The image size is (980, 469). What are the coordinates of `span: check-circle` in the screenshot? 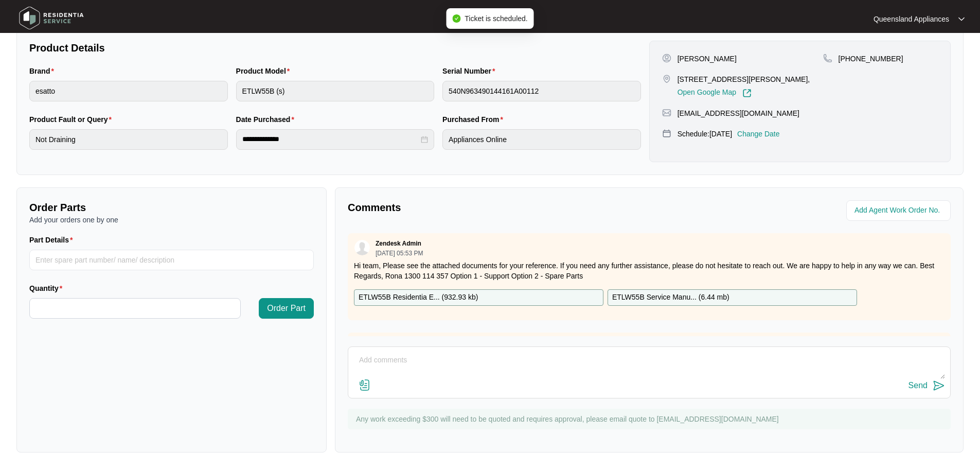 It's located at (457, 18).